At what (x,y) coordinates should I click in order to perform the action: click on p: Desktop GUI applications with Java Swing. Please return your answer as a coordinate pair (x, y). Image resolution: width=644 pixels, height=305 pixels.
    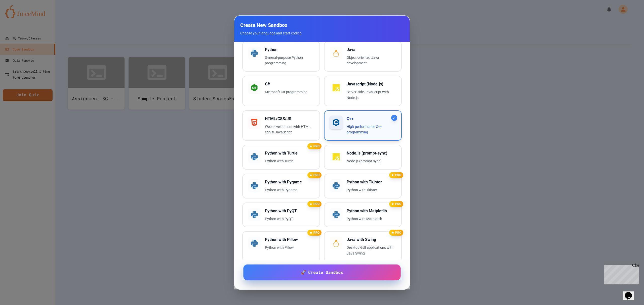
    Looking at the image, I should click on (372, 250).